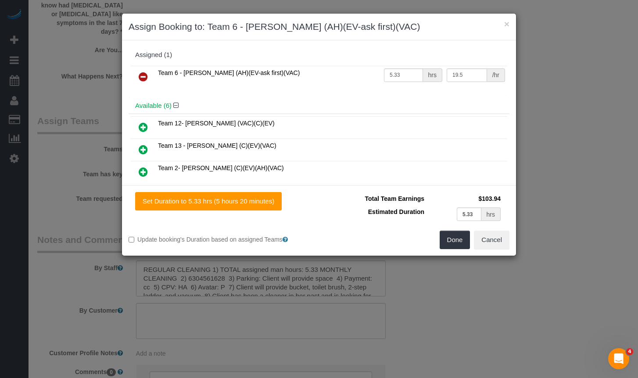  I want to click on button: Done, so click(455, 240).